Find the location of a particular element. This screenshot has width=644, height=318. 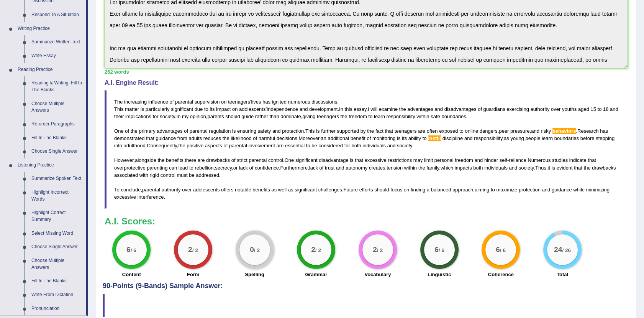

span: peer is located at coordinates (504, 131).